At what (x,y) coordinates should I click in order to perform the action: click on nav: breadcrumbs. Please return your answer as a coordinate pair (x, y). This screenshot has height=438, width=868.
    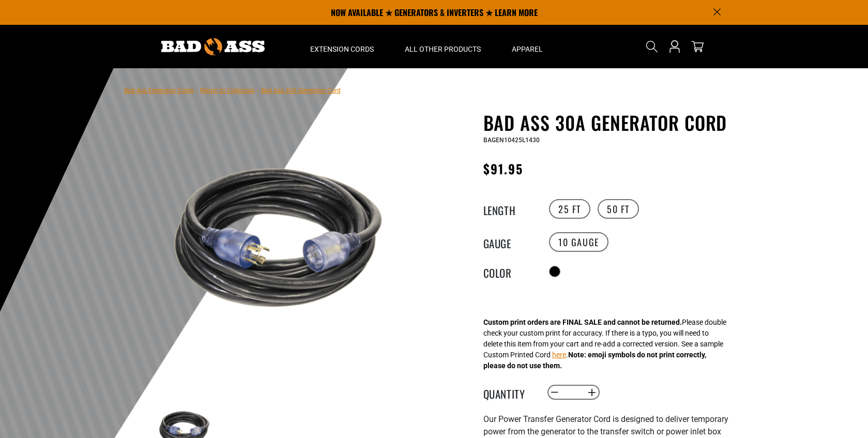
    Looking at the image, I should click on (232, 90).